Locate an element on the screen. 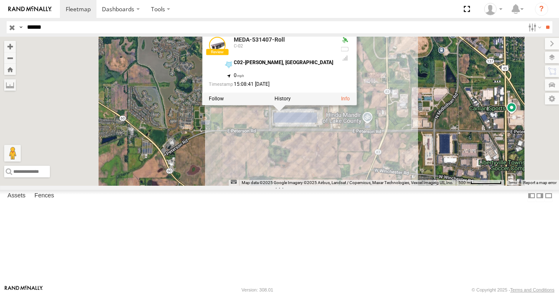 This screenshot has width=559, height=294. label: Map Settings is located at coordinates (552, 99).